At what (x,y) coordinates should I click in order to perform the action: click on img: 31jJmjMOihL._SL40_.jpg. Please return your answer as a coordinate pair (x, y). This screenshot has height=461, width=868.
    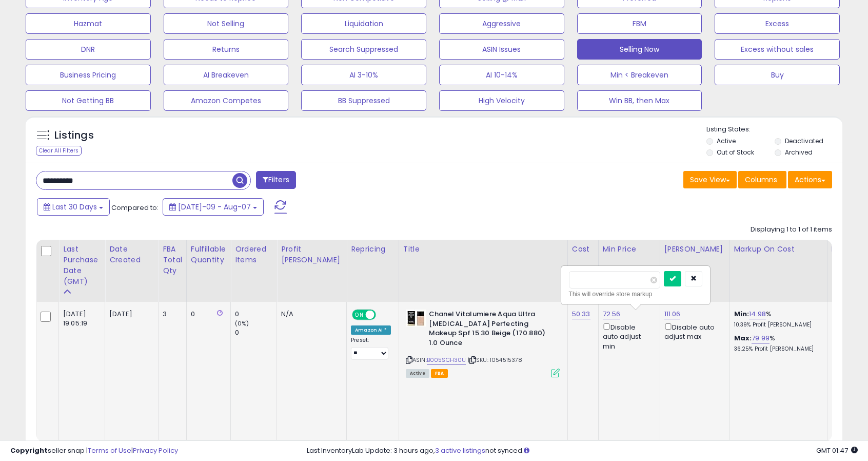
    Looking at the image, I should click on (416, 318).